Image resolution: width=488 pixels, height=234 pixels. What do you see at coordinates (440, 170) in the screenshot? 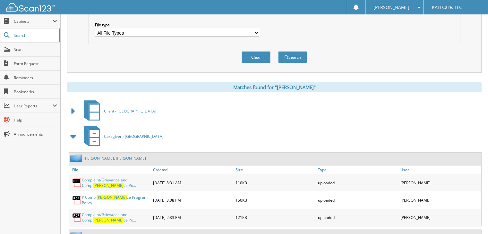
I see `a: User` at bounding box center [440, 170].